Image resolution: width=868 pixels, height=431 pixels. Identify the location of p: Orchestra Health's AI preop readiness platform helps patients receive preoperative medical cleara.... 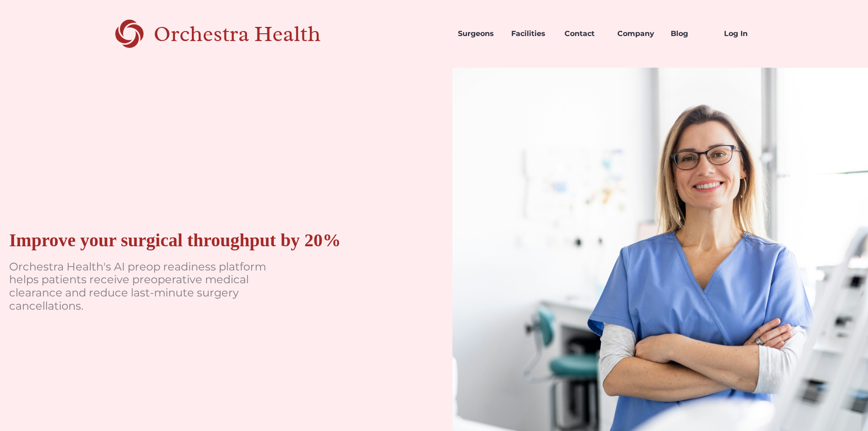
(146, 286).